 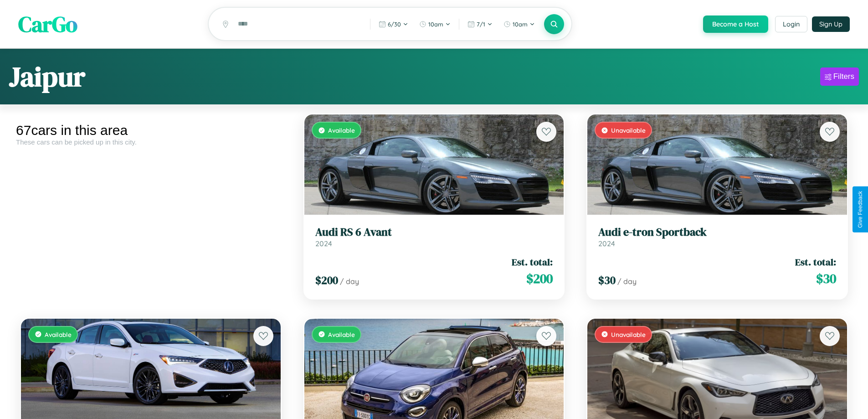 What do you see at coordinates (434, 237) in the screenshot?
I see `a: Audi RS 6 Avant2024` at bounding box center [434, 237].